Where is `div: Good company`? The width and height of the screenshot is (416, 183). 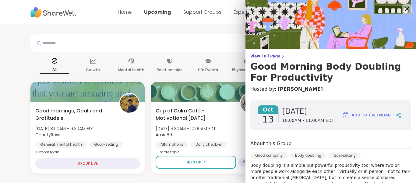 div: Good company is located at coordinates (269, 155).